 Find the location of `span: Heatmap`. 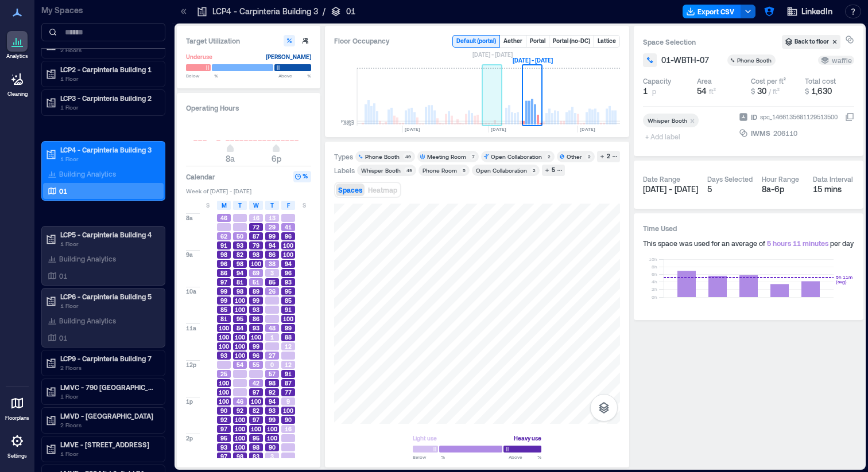

span: Heatmap is located at coordinates (382, 190).